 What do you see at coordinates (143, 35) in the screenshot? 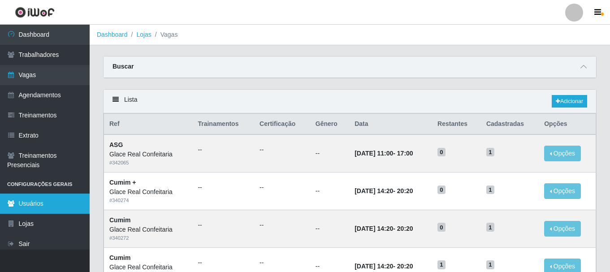
I see `a: Lojas` at bounding box center [143, 35].